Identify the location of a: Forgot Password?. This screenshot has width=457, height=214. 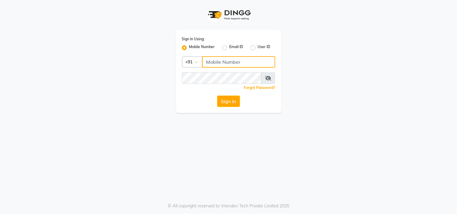
(260, 88).